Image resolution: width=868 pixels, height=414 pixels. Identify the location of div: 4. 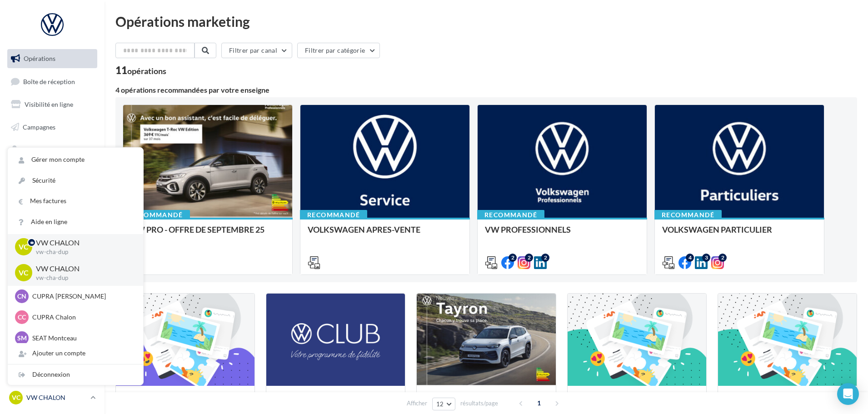
(690, 257).